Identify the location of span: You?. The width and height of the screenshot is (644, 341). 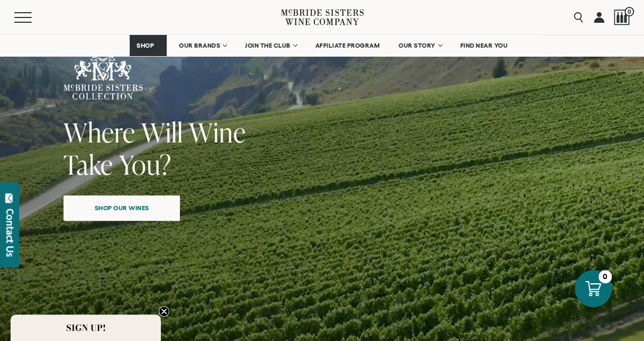
(145, 164).